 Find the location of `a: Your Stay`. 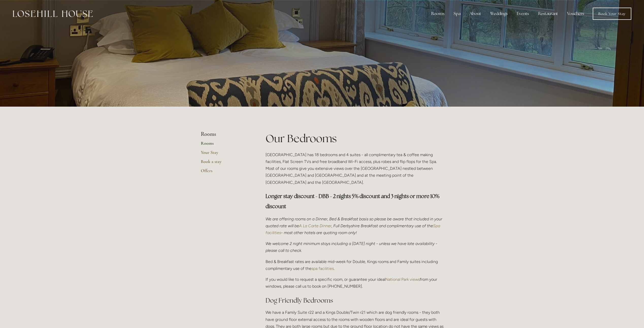

a: Your Stay is located at coordinates (225, 154).